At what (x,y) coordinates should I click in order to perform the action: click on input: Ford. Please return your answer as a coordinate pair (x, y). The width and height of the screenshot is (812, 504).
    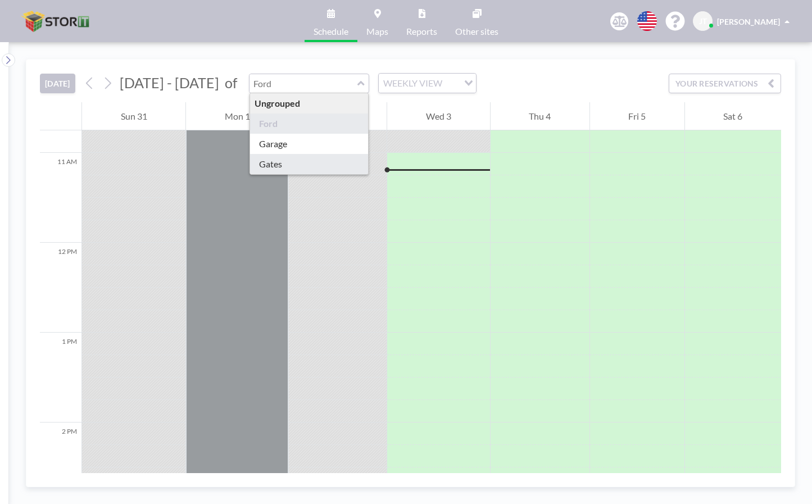
    Looking at the image, I should click on (303, 83).